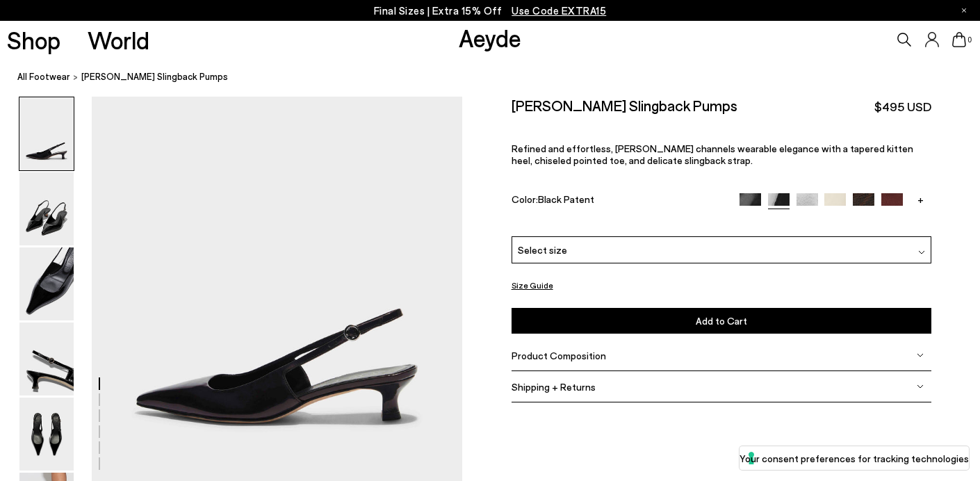 The image size is (980, 481). Describe the element at coordinates (565, 198) in the screenshot. I see `span: Black Patent` at that location.